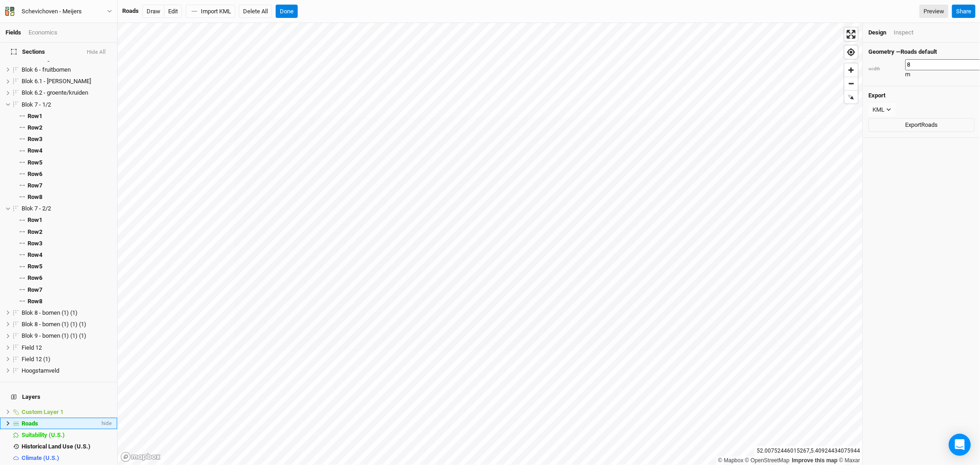 The width and height of the screenshot is (980, 465). Describe the element at coordinates (36, 359) in the screenshot. I see `span: Field 12 (1)` at that location.